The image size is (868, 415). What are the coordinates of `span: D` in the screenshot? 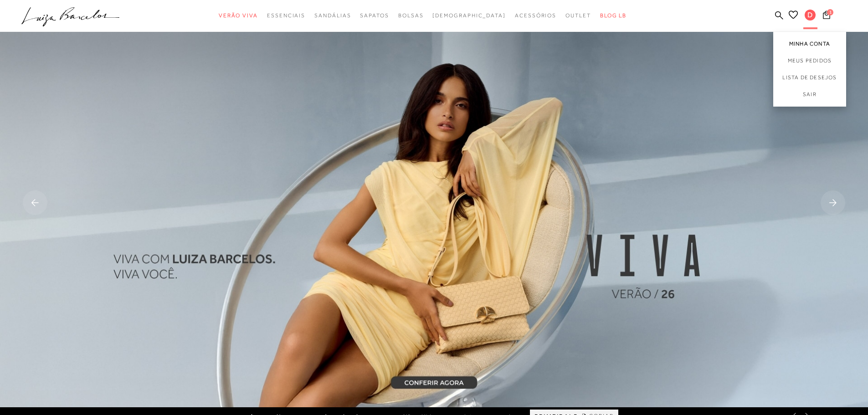 It's located at (810, 15).